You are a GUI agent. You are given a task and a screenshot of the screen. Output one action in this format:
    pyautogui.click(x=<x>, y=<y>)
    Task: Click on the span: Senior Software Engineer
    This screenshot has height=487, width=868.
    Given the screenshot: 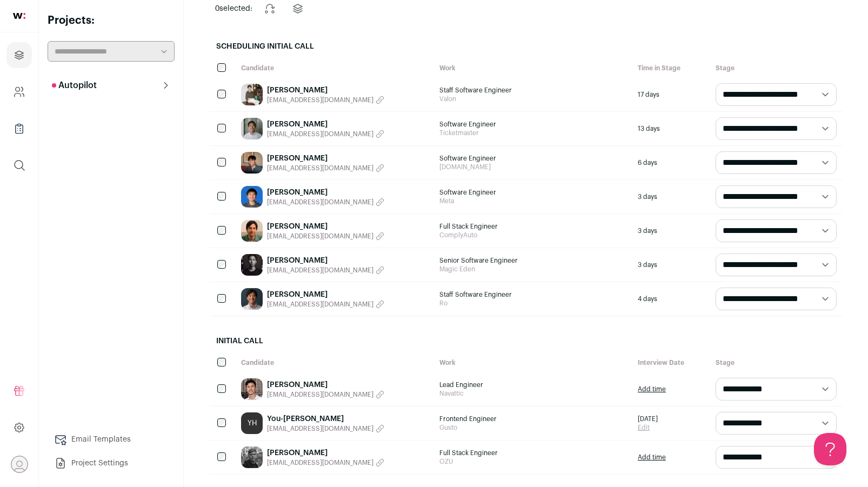 What is the action you would take?
    pyautogui.click(x=532, y=261)
    